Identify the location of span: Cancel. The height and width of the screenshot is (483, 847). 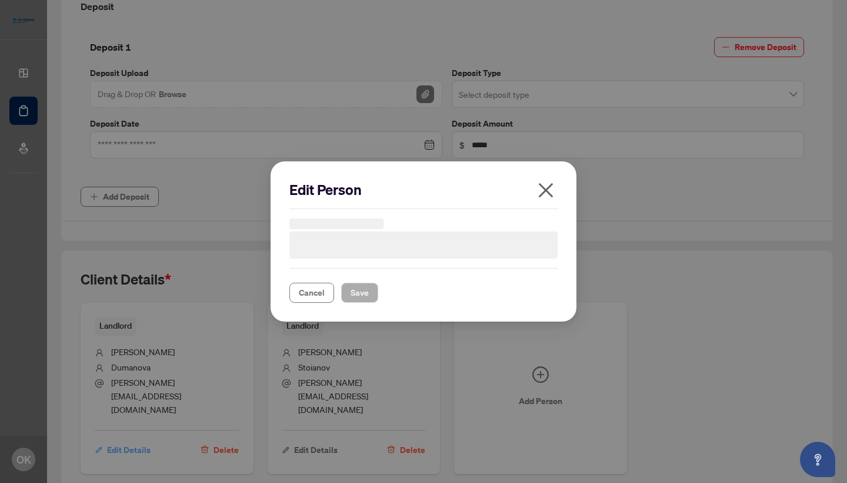
(312, 292).